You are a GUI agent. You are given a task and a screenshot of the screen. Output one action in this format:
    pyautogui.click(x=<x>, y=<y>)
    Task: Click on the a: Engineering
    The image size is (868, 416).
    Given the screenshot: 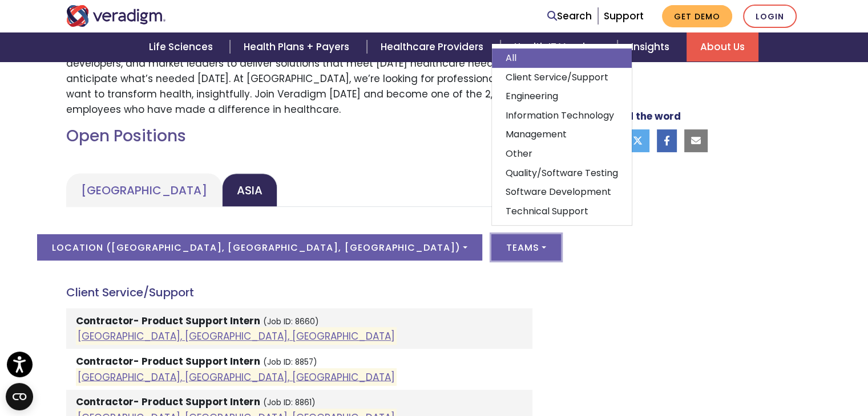 What is the action you would take?
    pyautogui.click(x=561, y=97)
    